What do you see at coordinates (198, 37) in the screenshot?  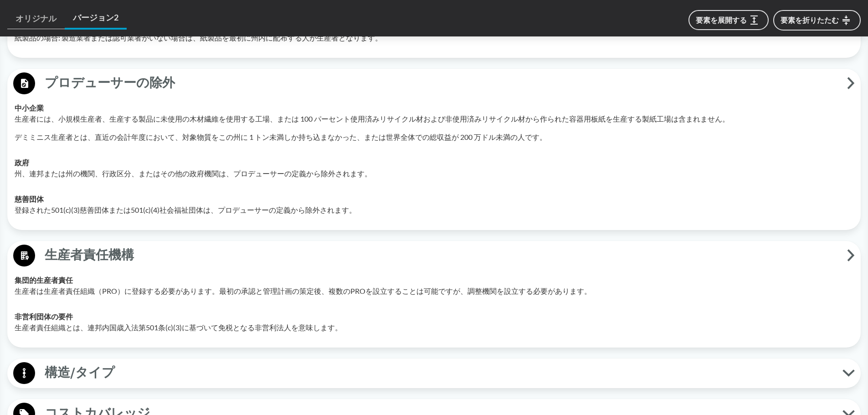 I see `font: 紙製品の場合: 製造業者または認可業者がいない場合は、紙製品を最初に州内に配布する人が生産者となります。` at bounding box center [198, 37].